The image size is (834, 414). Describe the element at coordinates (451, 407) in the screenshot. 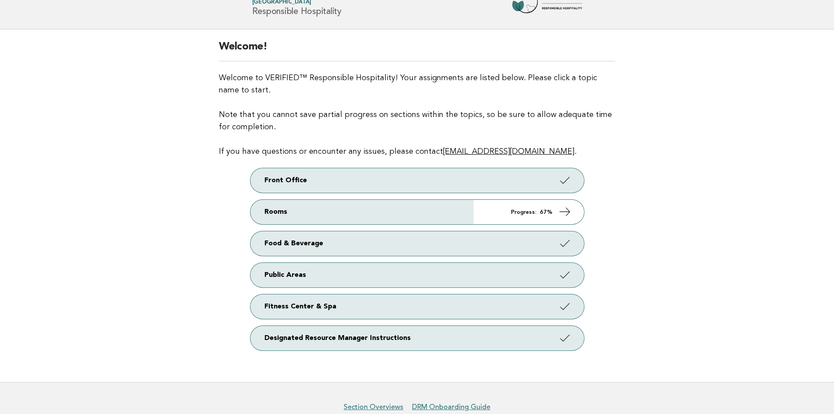

I see `a: DRM Onboarding Guide` at that location.